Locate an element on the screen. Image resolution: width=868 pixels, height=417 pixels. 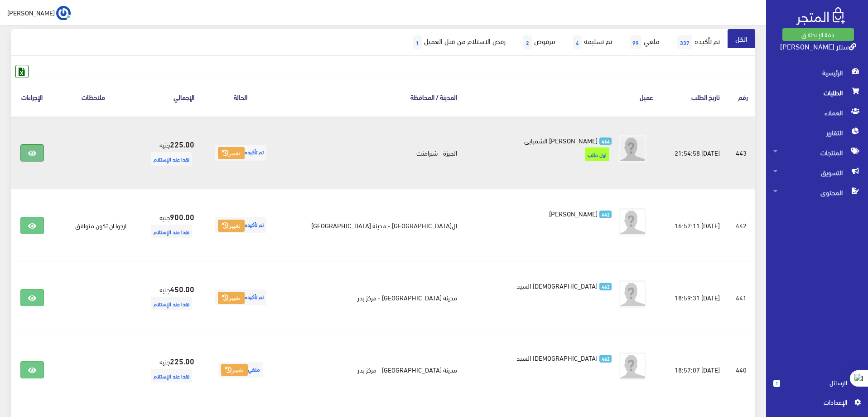
a: ملغي99 is located at coordinates (643, 42).